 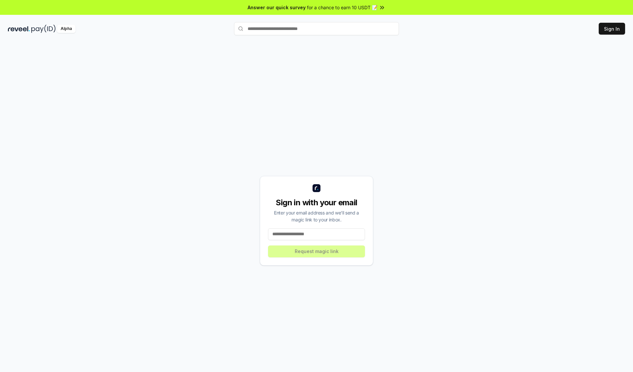 I want to click on div: Sign in with your email, so click(x=316, y=203).